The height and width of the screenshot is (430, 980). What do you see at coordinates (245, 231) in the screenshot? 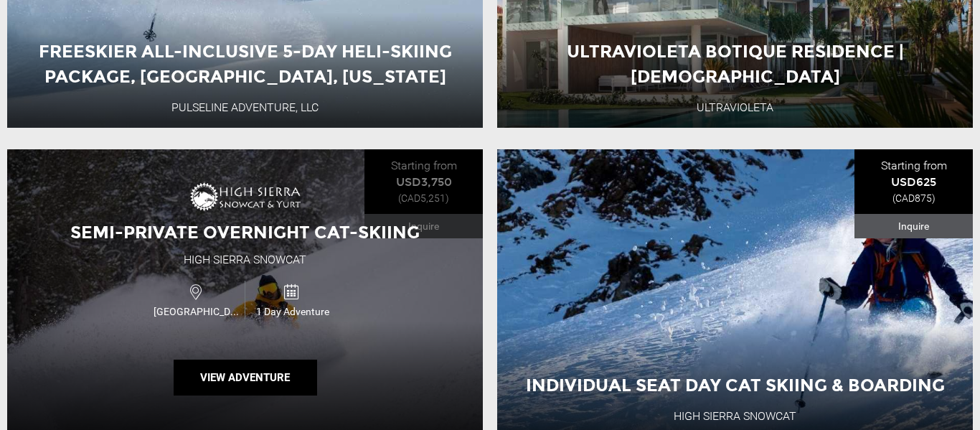
I see `span: Semi-Private Overnight Cat-Skiing` at bounding box center [245, 231].